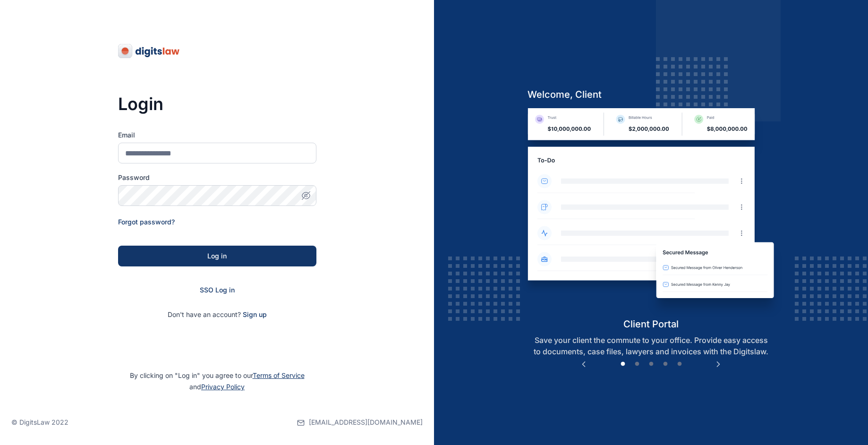 This screenshot has height=445, width=868. Describe the element at coordinates (146, 221) in the screenshot. I see `a: Forgot password?` at that location.